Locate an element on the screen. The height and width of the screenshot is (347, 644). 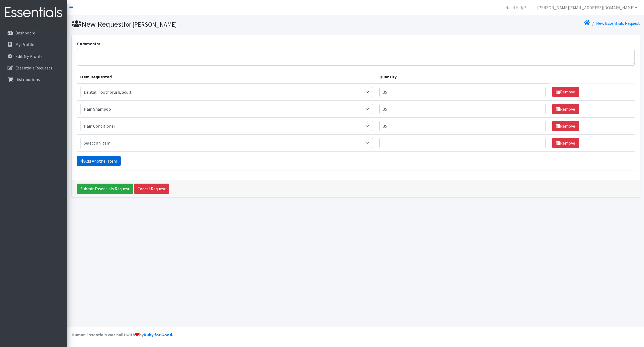
p: Distributions is located at coordinates (27, 80).